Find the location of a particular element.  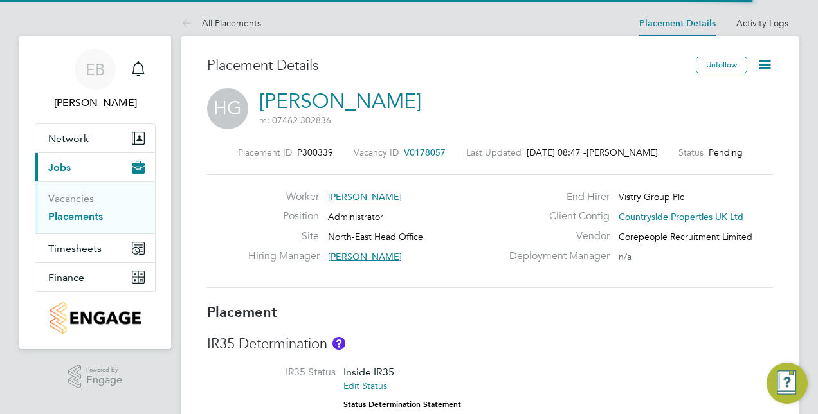

label: Worker is located at coordinates (284, 197).